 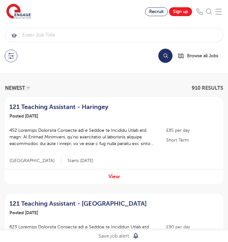 I want to click on a: Browse all Jobs, so click(x=201, y=56).